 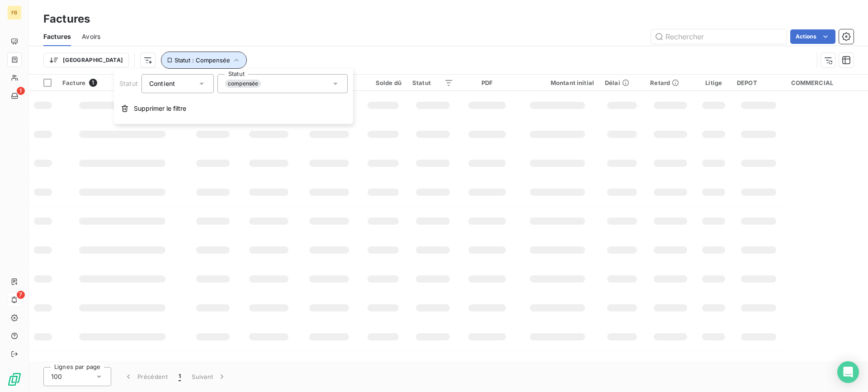 What do you see at coordinates (57, 377) in the screenshot?
I see `span: 100` at bounding box center [57, 377].